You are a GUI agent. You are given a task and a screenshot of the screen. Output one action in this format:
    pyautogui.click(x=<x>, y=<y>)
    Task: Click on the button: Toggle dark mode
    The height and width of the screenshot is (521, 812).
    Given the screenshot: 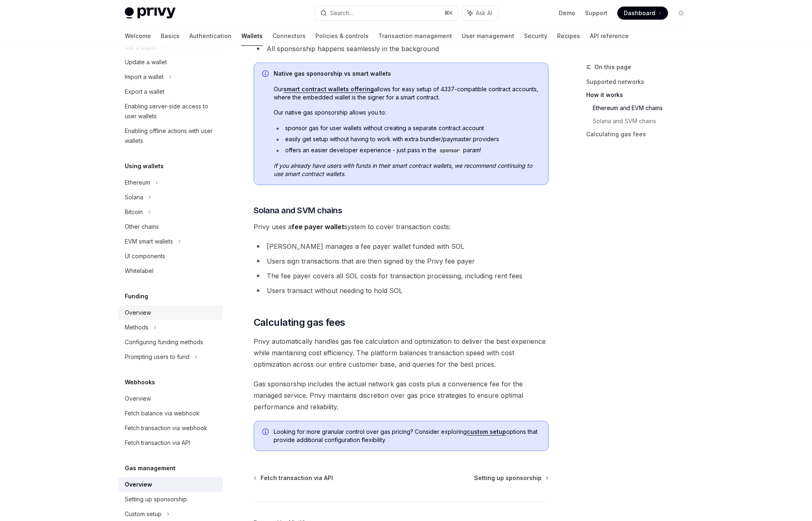 What is the action you would take?
    pyautogui.click(x=681, y=13)
    